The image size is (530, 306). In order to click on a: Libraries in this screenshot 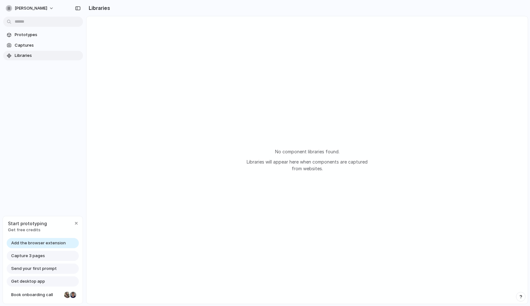, I will do `click(43, 56)`.